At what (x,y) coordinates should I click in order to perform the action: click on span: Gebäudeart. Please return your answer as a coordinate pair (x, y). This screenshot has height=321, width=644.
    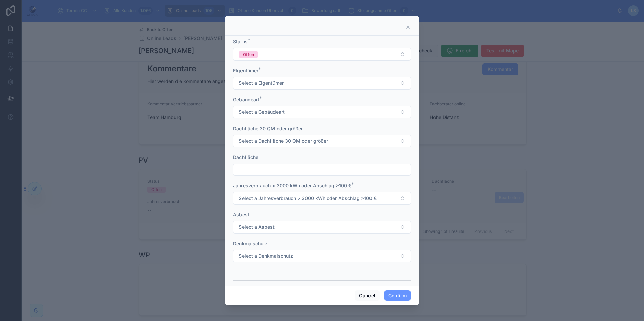
    Looking at the image, I should click on (247, 99).